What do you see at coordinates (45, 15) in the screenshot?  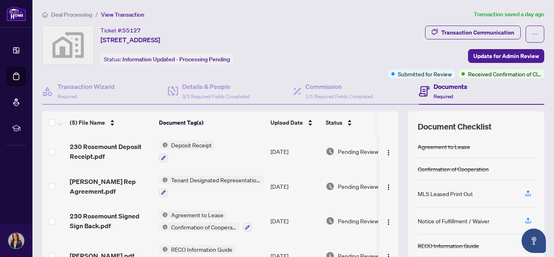 I see `span: home` at bounding box center [45, 15].